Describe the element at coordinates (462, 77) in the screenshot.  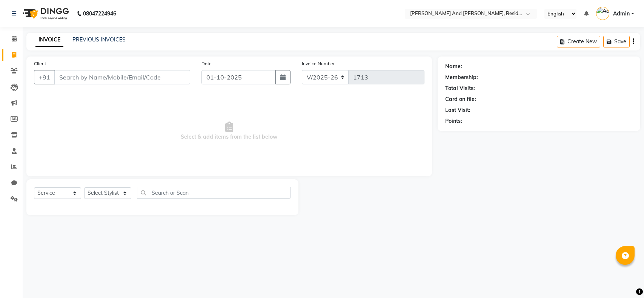
I see `div: Membership:` at that location.